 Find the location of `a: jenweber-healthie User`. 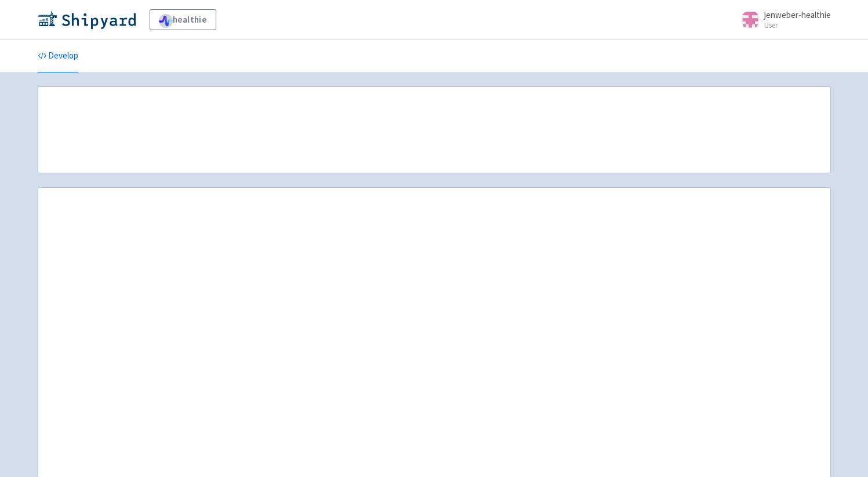

a: jenweber-healthie User is located at coordinates (782, 20).